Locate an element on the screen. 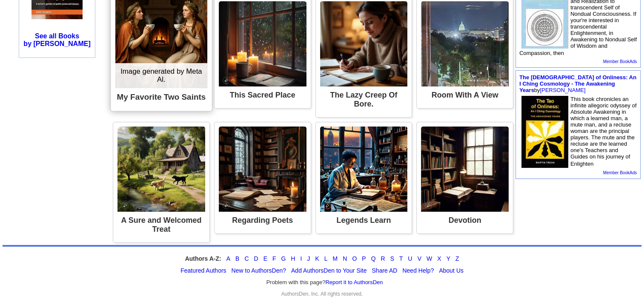 The image size is (644, 308). strong: Authors A-Z: is located at coordinates (203, 259).